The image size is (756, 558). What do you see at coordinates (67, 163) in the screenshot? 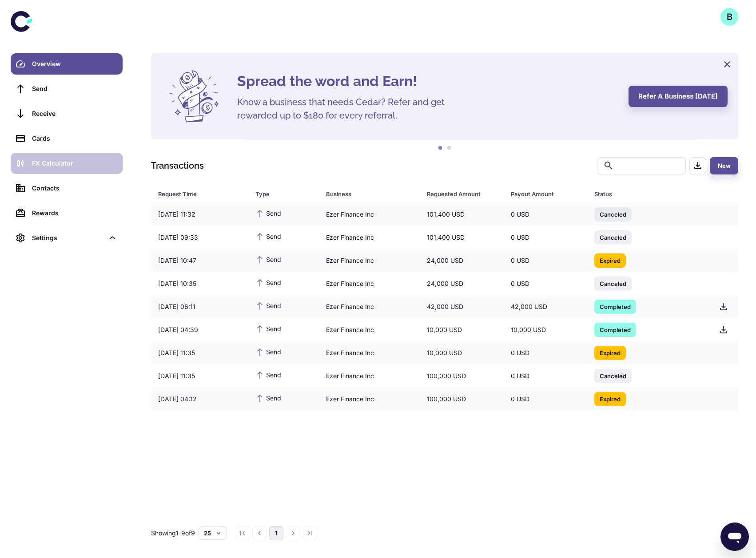
I see `a: FX Calculator` at bounding box center [67, 163].